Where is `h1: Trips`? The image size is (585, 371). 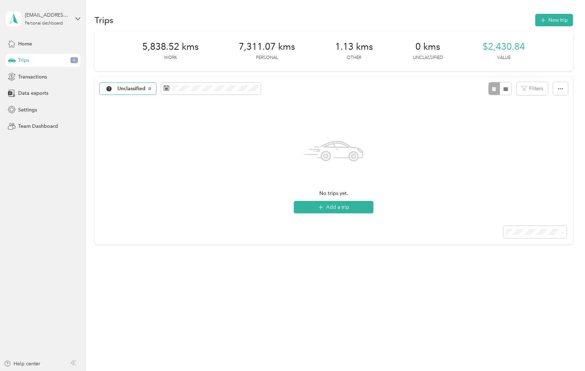 h1: Trips is located at coordinates (104, 20).